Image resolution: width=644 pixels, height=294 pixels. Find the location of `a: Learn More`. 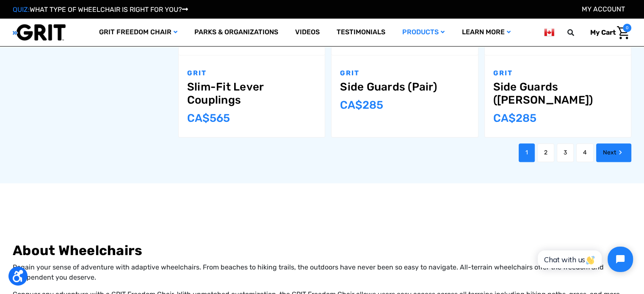

a: Learn More is located at coordinates (485, 32).